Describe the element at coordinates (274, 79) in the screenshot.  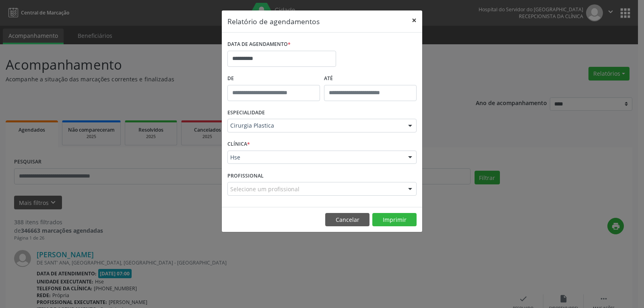
I see `label: De` at that location.